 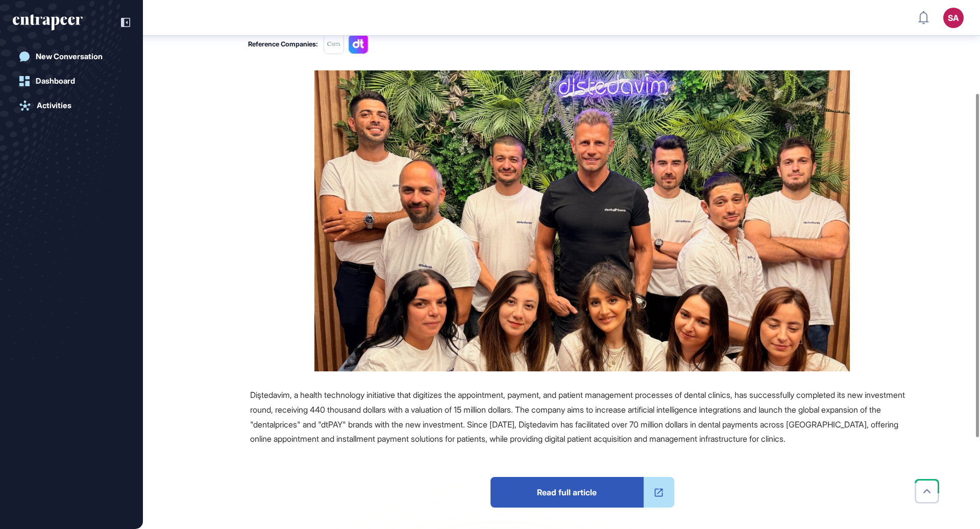 I want to click on img: Diştedavim Receives 440 Thousand Dollars Investment With 15 Million Dollars Valuation, so click(x=582, y=221).